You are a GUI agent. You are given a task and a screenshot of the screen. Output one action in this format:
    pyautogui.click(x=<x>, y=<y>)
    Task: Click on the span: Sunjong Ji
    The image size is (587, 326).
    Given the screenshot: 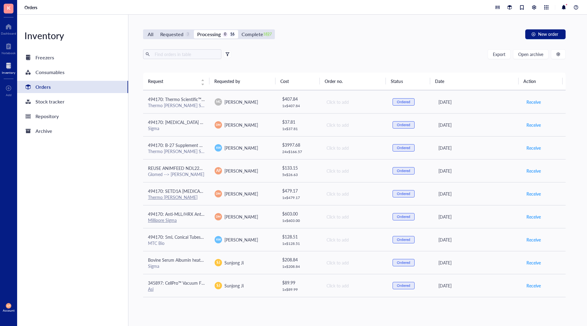 What is the action you would take?
    pyautogui.click(x=234, y=262)
    